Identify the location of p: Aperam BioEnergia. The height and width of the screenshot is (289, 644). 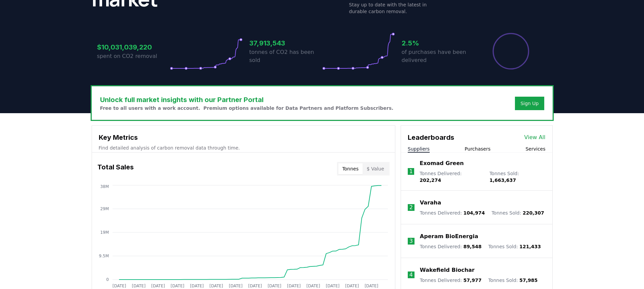
(449, 236).